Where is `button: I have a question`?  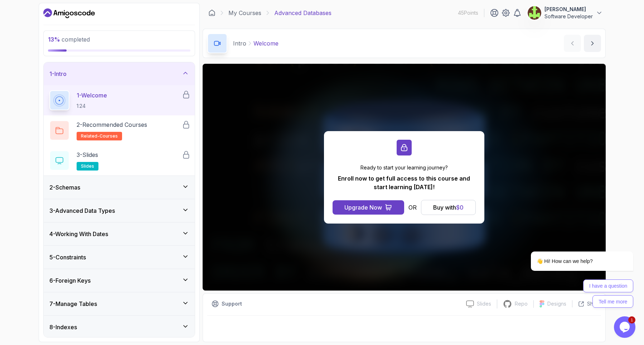
button: I have a question is located at coordinates (100, 91).